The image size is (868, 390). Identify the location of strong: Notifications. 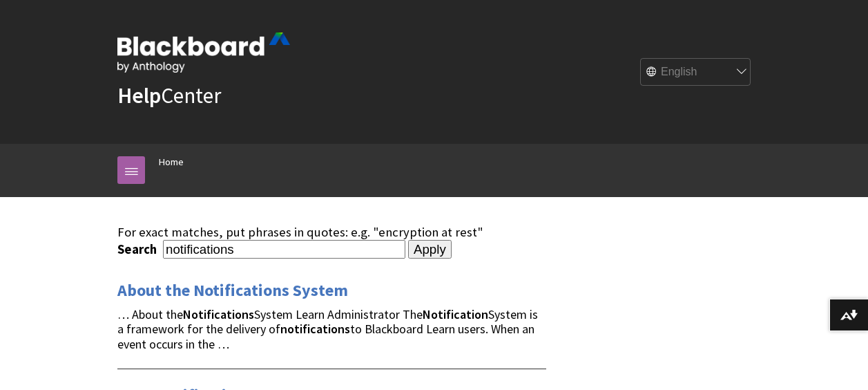
(218, 314).